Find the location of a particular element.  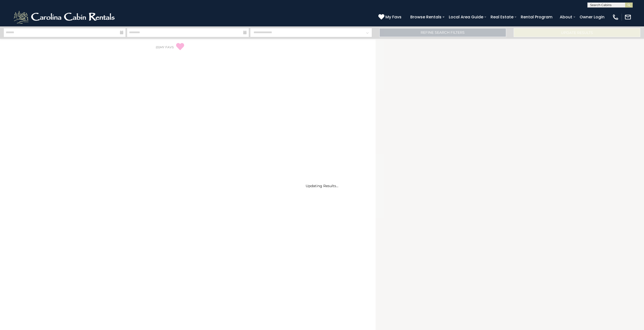

a: My Favs is located at coordinates (391, 17).